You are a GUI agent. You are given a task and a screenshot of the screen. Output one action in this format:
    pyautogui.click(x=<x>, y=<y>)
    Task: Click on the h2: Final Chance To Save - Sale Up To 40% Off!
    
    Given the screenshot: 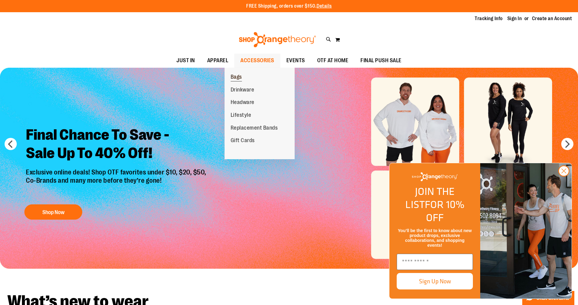 What is the action you would take?
    pyautogui.click(x=117, y=145)
    